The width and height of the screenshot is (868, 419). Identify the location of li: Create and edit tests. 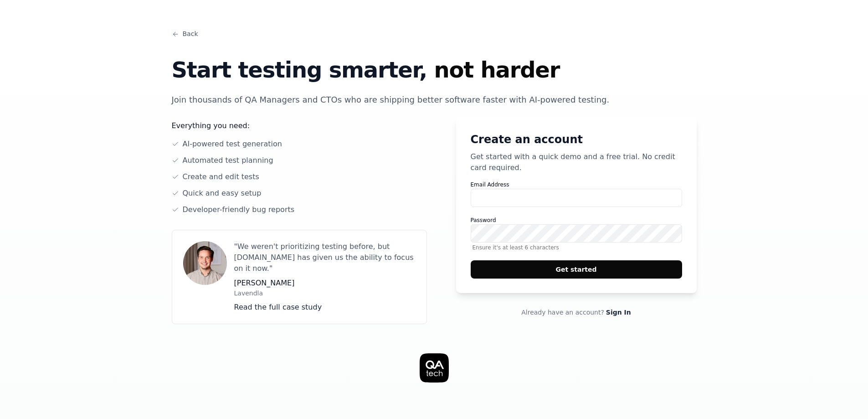
(300, 177).